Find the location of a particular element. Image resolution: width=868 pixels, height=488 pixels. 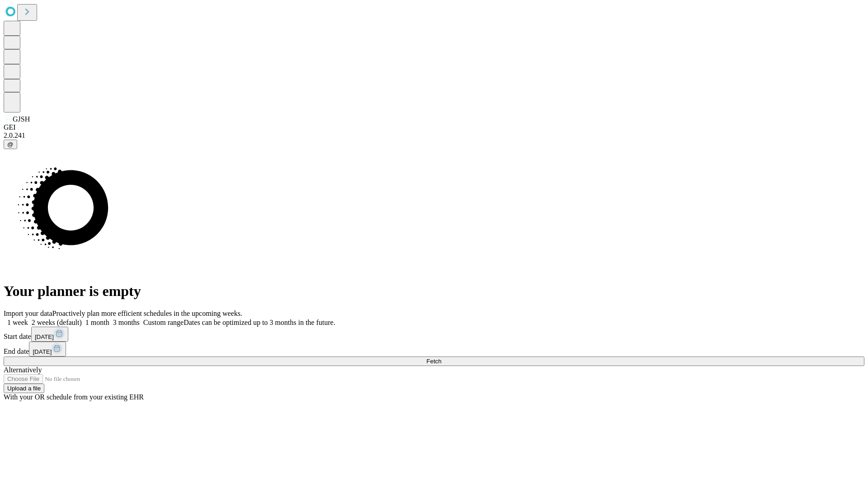

span: Dates can be optimized up to 3 months in the future. is located at coordinates (259, 322).